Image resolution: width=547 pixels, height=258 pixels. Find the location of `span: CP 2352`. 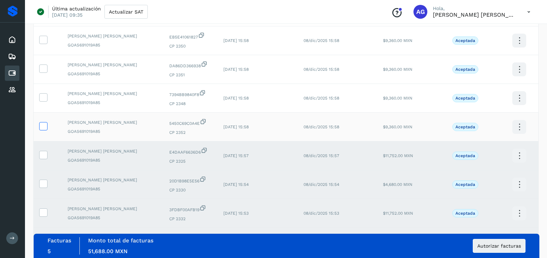

span: CP 2352 is located at coordinates (191, 133).